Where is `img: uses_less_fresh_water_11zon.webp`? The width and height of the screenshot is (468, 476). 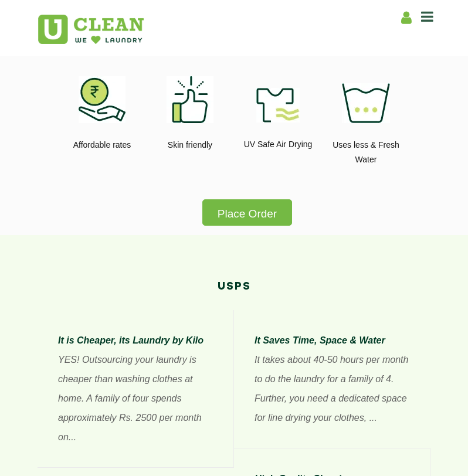 img: uses_less_fresh_water_11zon.webp is located at coordinates (366, 103).